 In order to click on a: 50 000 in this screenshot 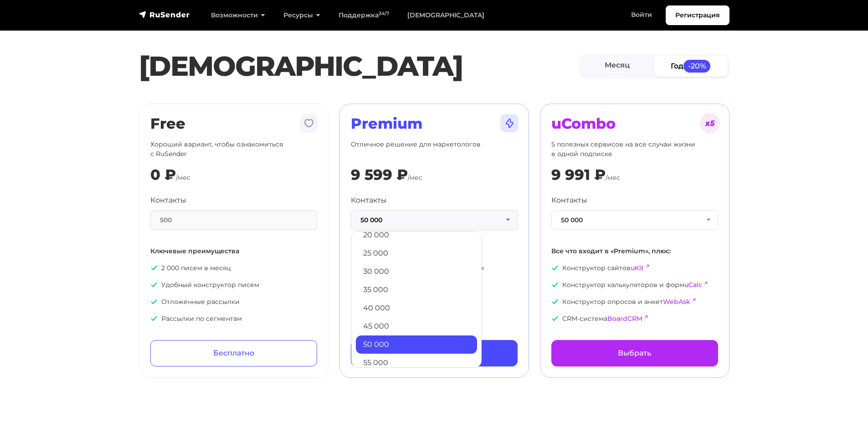, I will do `click(417, 344)`.